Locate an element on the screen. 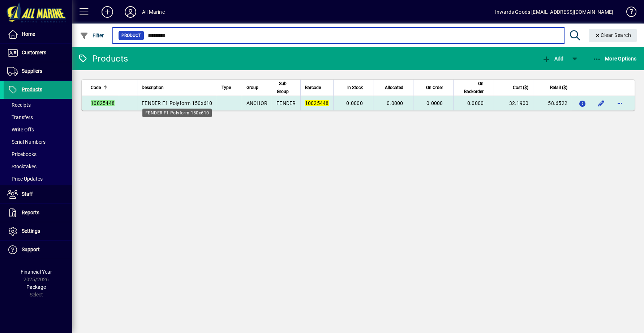 The image size is (644, 333). div: All Marine is located at coordinates (153, 12).